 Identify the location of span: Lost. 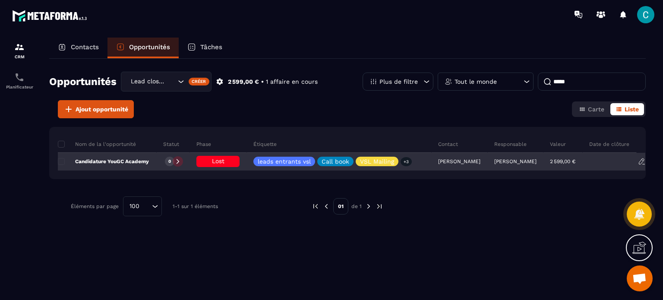
(218, 161).